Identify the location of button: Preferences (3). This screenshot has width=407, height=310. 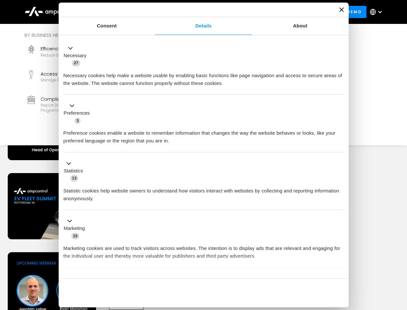
(79, 113).